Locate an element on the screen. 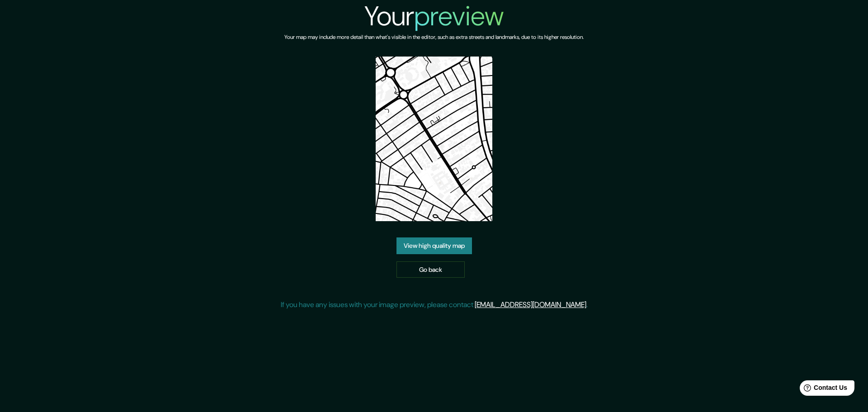 The height and width of the screenshot is (412, 868). p: If you have any issues with your image preview, please contact . is located at coordinates (434, 305).